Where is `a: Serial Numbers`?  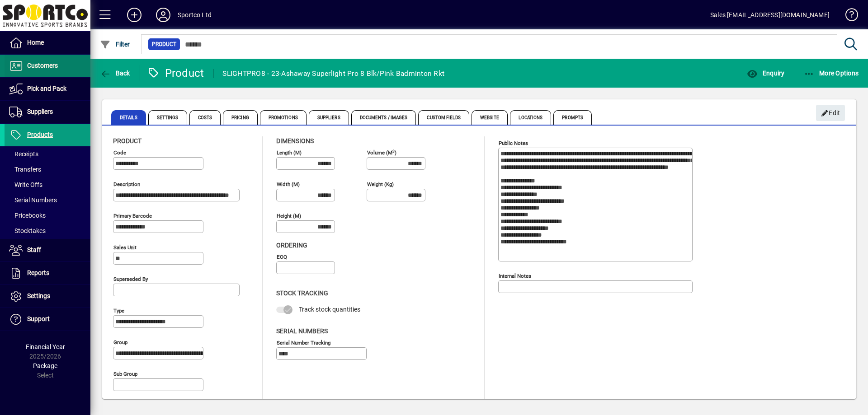
a: Serial Numbers is located at coordinates (47, 200).